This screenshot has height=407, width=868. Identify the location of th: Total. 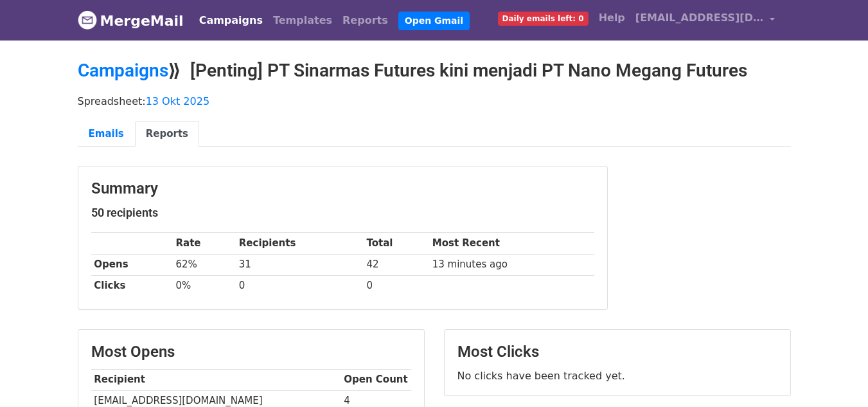
(397, 243).